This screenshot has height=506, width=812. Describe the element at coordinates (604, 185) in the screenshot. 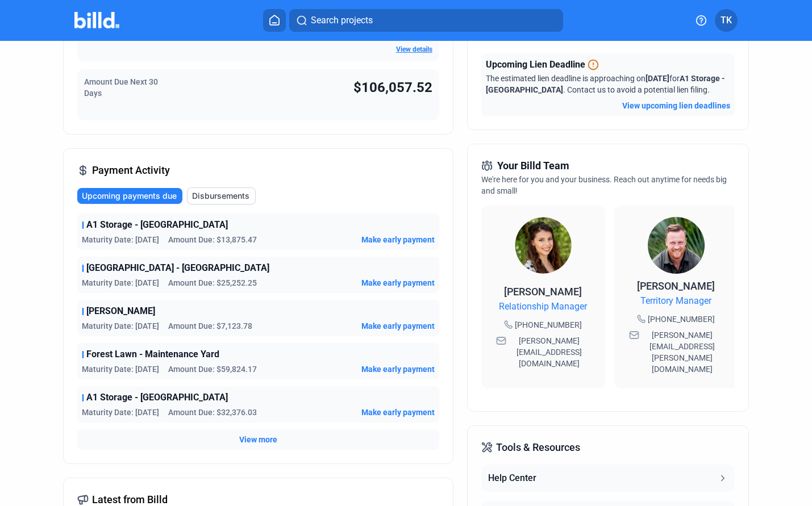

I see `span: We're here for you and your business. Reach out anytime for needs big and small!` at that location.